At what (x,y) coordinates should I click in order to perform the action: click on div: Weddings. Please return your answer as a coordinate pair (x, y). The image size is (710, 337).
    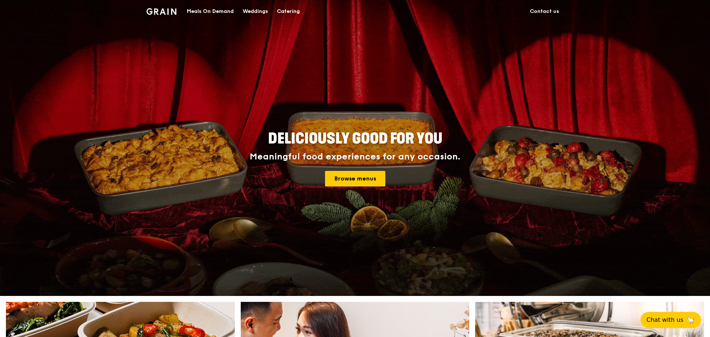
    Looking at the image, I should click on (255, 11).